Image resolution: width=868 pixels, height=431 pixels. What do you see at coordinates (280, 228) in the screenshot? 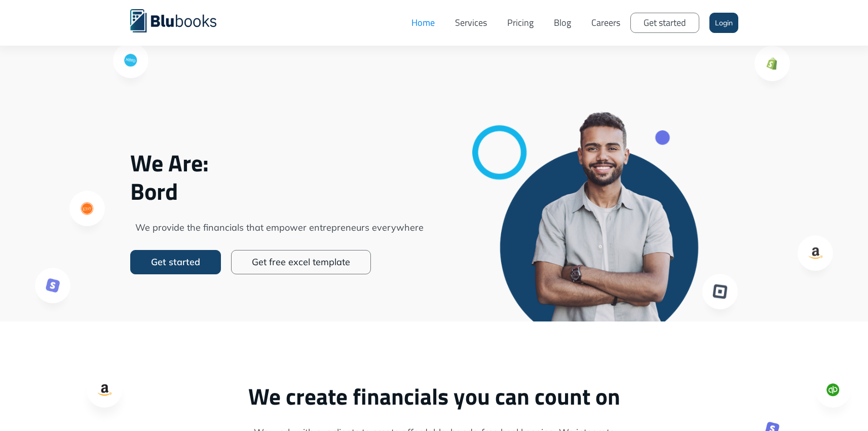
I see `span: We provide the financials that empower entrepreneurs everywhere` at bounding box center [280, 228].